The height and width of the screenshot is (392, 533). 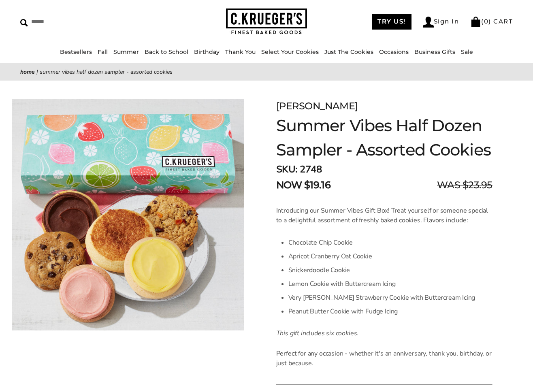 I want to click on span: 0, so click(x=487, y=21).